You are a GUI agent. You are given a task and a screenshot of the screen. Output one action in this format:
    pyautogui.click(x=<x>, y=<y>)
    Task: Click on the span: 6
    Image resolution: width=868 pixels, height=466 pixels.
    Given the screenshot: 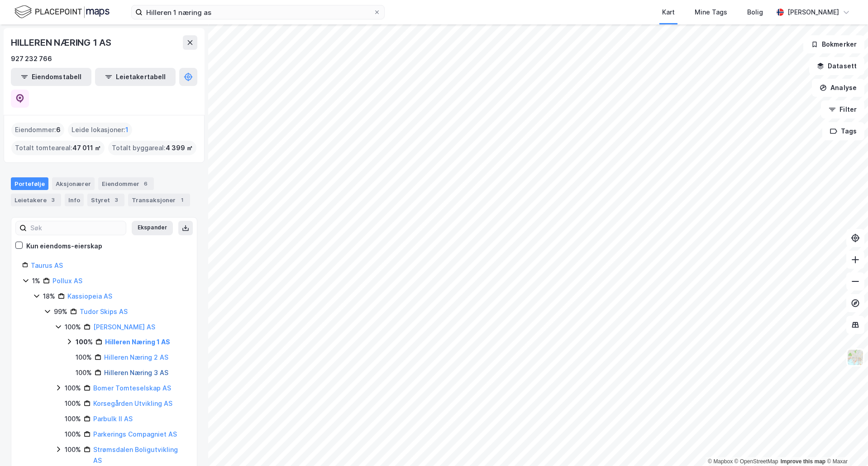 What is the action you would take?
    pyautogui.click(x=58, y=130)
    